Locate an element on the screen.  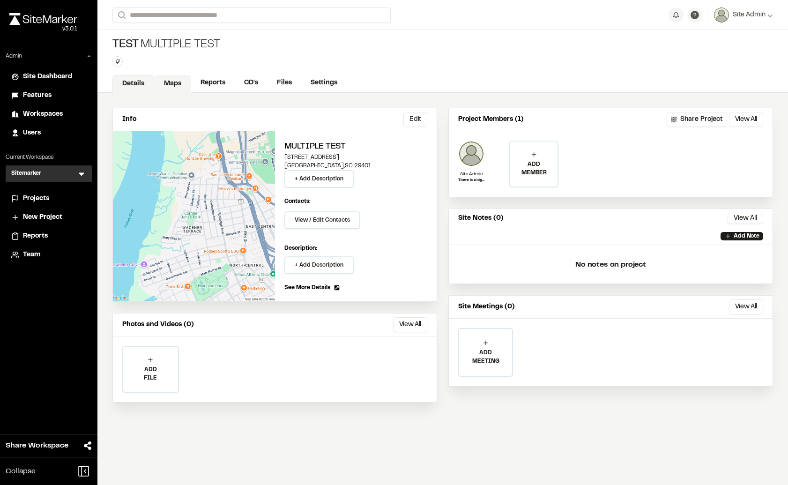
h3: Sitemarker is located at coordinates (26, 174).